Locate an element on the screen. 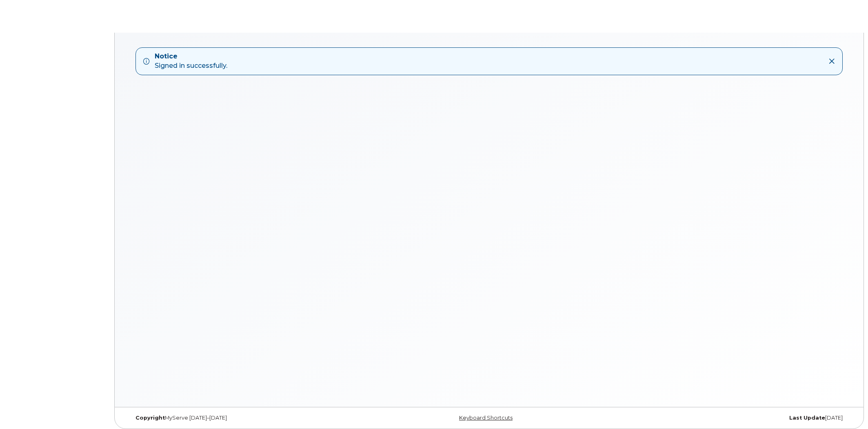 The width and height of the screenshot is (868, 429). a: Keyboard Shortcuts is located at coordinates (485, 417).